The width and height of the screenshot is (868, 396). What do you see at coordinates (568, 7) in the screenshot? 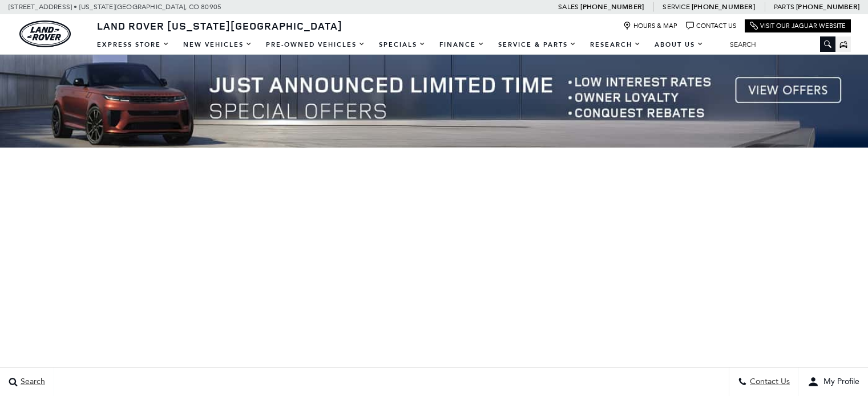
I see `span: Sales` at bounding box center [568, 7].